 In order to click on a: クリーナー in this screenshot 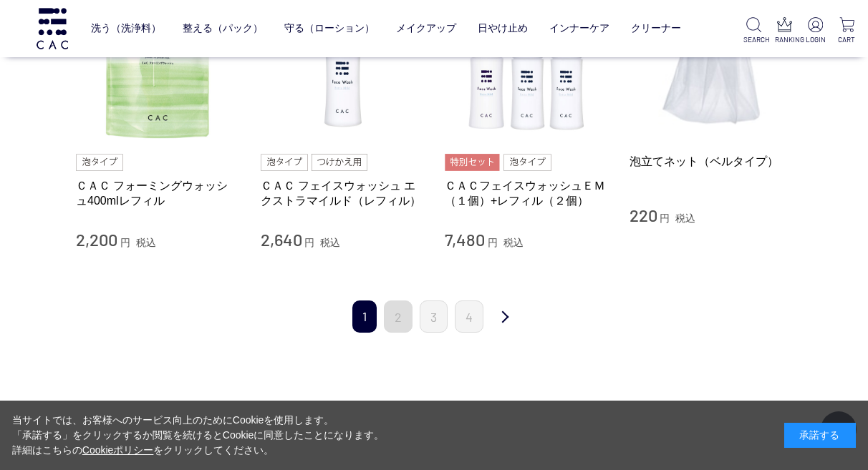, I will do `click(656, 29)`.